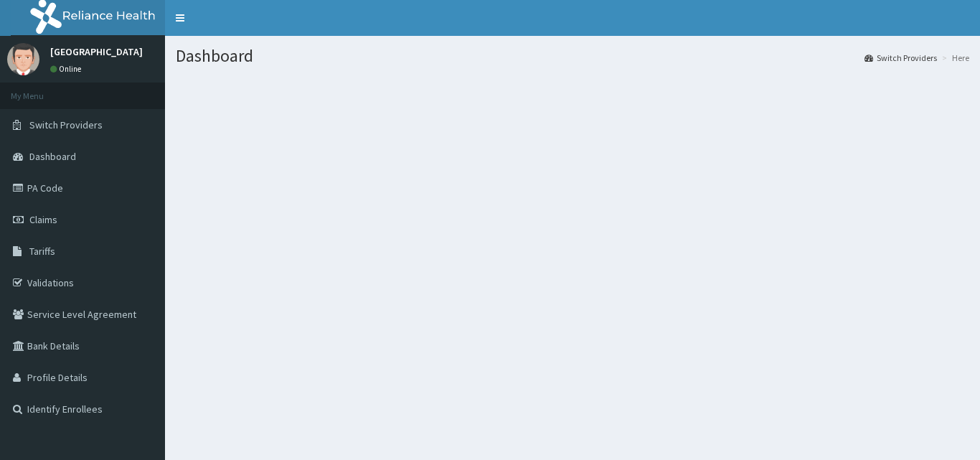  Describe the element at coordinates (43, 252) in the screenshot. I see `span: Tariffs` at that location.